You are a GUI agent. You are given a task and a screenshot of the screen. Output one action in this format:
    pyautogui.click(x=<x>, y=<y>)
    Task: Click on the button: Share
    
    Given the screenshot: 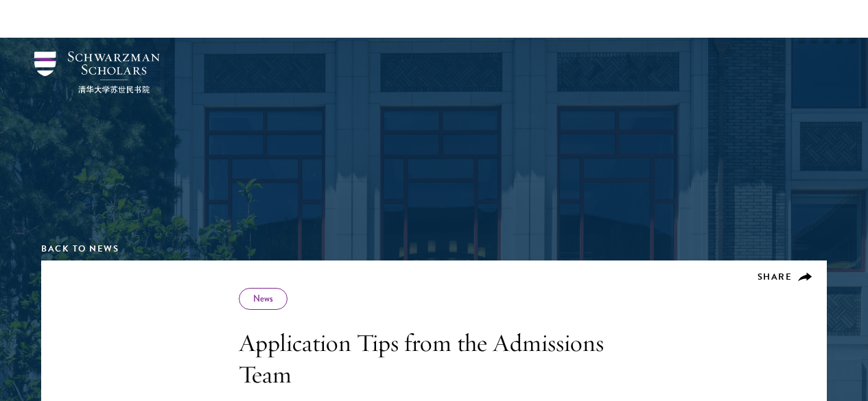 What is the action you would take?
    pyautogui.click(x=785, y=277)
    